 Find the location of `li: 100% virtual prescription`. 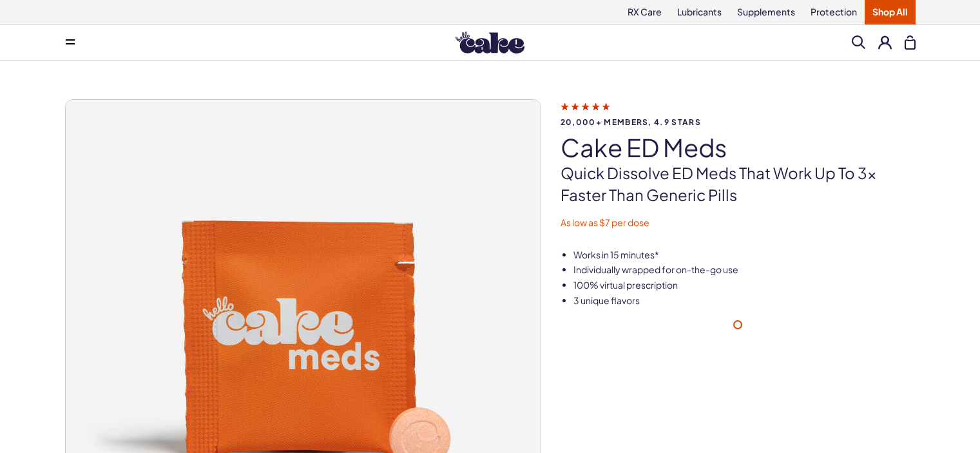

li: 100% virtual prescription is located at coordinates (744, 285).